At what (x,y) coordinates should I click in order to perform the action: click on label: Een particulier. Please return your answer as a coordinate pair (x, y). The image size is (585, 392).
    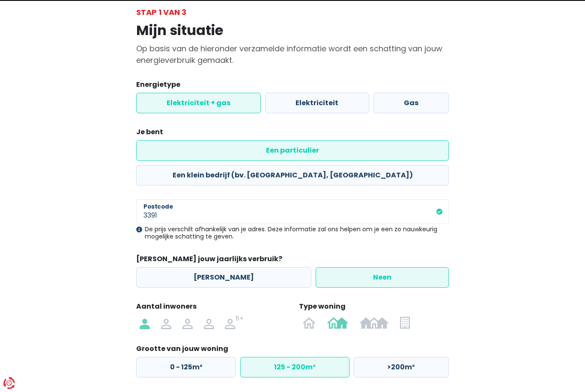
    Looking at the image, I should click on (292, 150).